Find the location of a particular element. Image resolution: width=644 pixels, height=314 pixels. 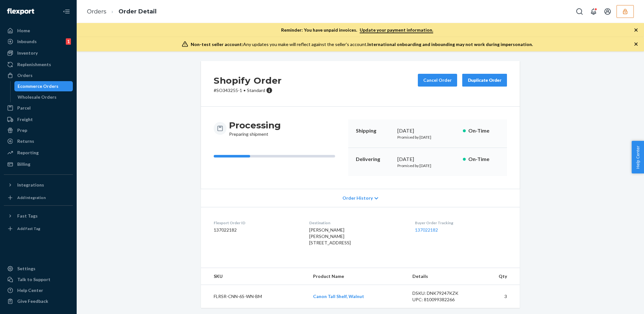

a: Replenishments is located at coordinates (38, 65).